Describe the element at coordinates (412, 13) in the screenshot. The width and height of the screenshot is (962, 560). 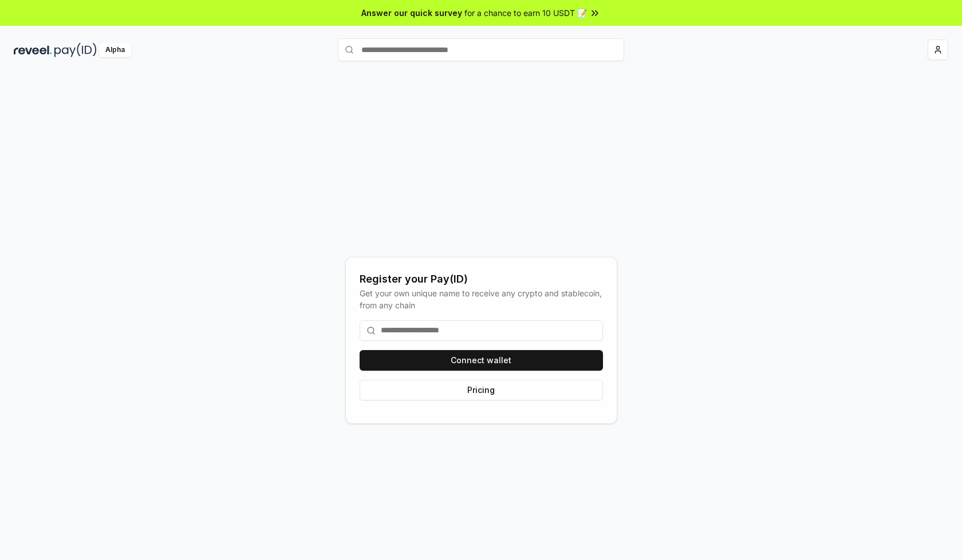
I see `span: Answer our quick survey` at that location.